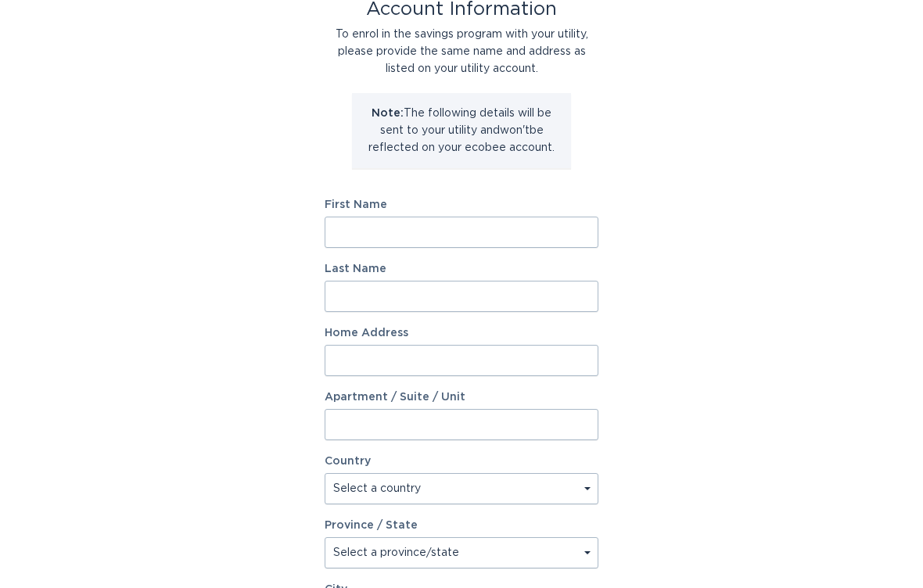 This screenshot has height=588, width=923. What do you see at coordinates (371, 525) in the screenshot?
I see `label: Province / State` at bounding box center [371, 525].